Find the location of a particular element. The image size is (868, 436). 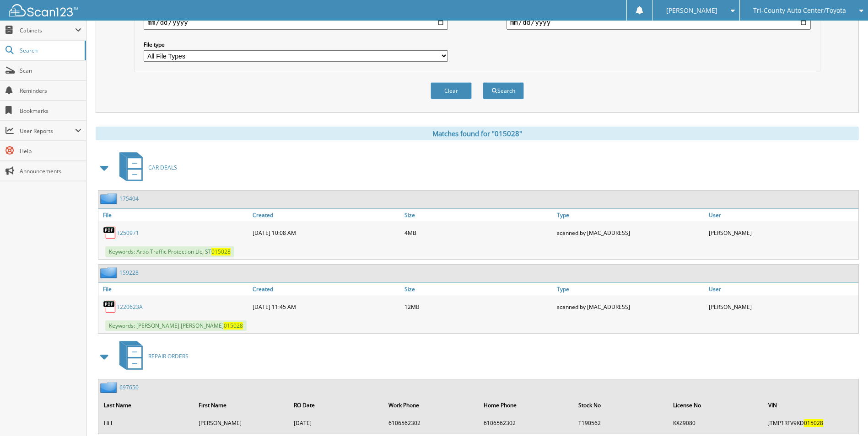

span: Cabinets is located at coordinates (47, 30).